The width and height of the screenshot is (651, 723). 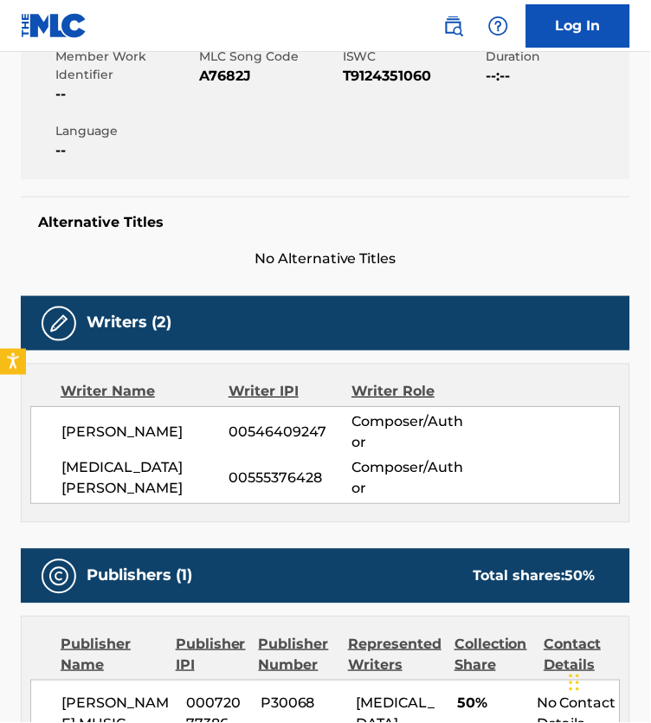 I want to click on div: Drag, so click(x=575, y=683).